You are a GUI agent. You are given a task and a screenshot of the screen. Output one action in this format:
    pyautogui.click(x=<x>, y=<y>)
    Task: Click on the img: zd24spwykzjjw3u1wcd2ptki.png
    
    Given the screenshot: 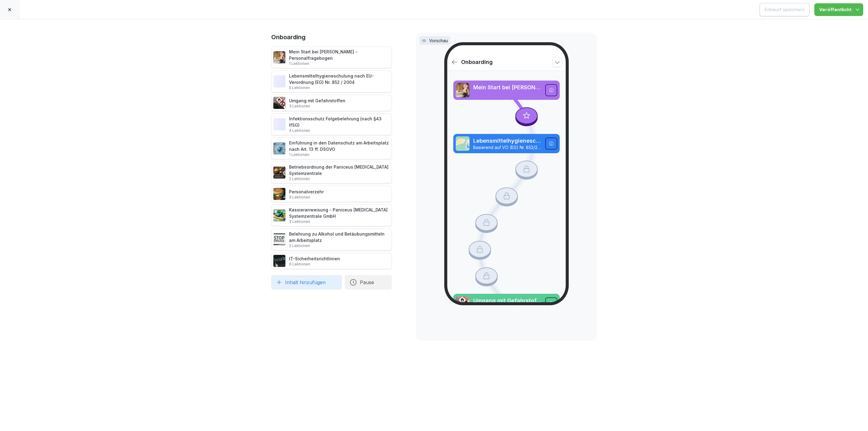 What is the action you would take?
    pyautogui.click(x=279, y=194)
    